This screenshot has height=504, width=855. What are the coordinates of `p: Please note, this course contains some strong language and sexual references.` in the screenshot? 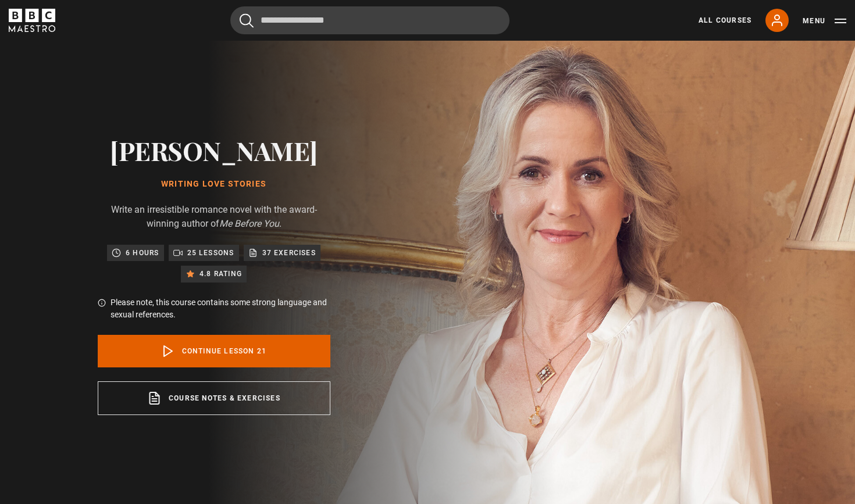 It's located at (220, 309).